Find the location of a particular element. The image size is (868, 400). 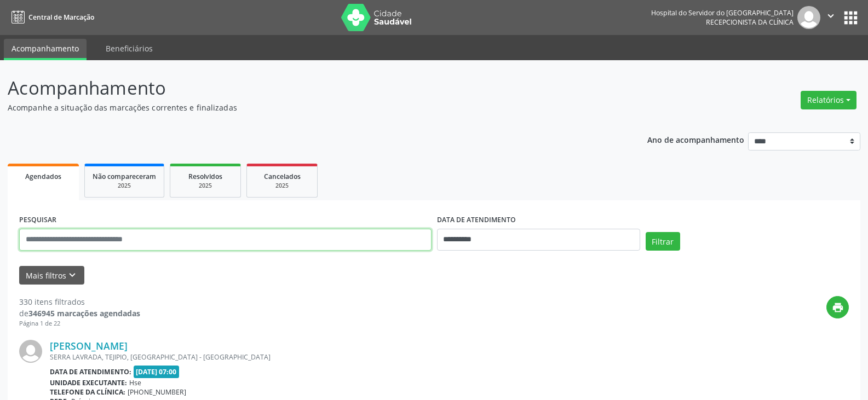

button: Filtrar is located at coordinates (663, 241).